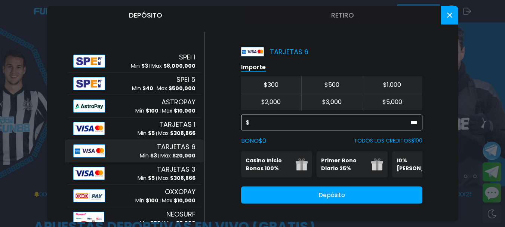 Image resolution: width=505 pixels, height=227 pixels. What do you see at coordinates (275, 51) in the screenshot?
I see `p: TARJETAS 6` at bounding box center [275, 51].